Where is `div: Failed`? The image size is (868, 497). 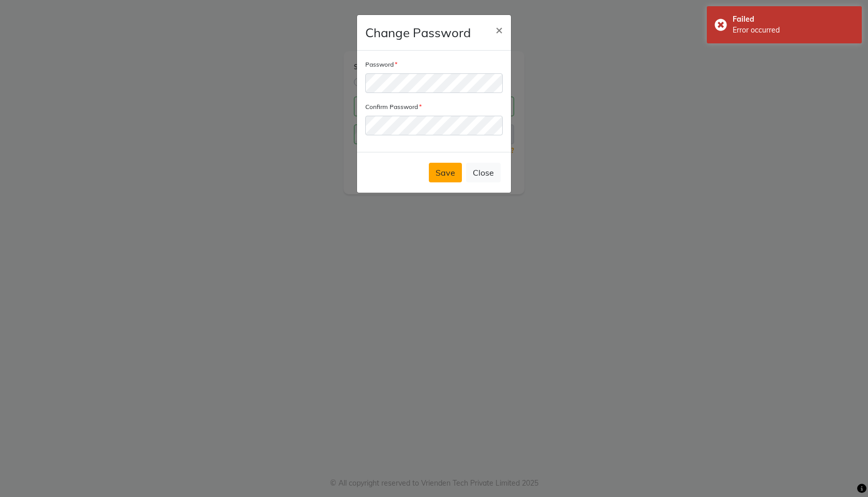 div: Failed is located at coordinates (793, 19).